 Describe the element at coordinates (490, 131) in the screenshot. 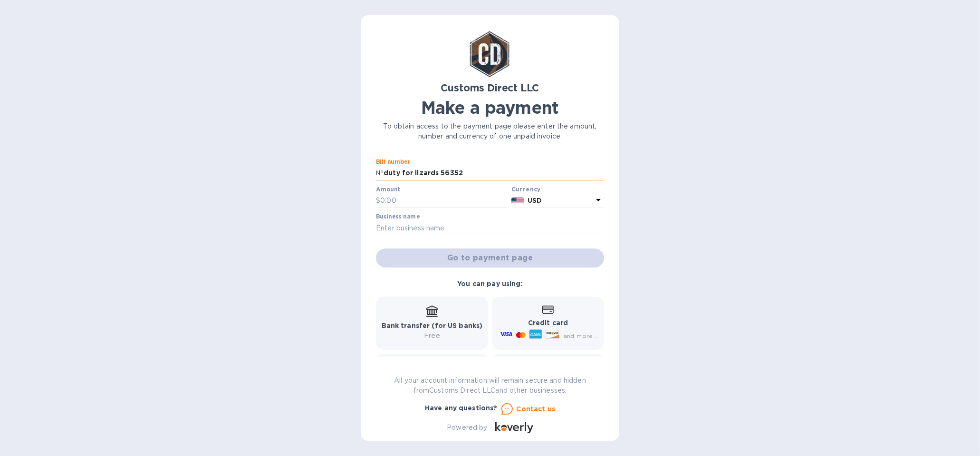

I see `p: To obtain access to the payment page please enter the amount, number and currency of one unpaid i...` at that location.